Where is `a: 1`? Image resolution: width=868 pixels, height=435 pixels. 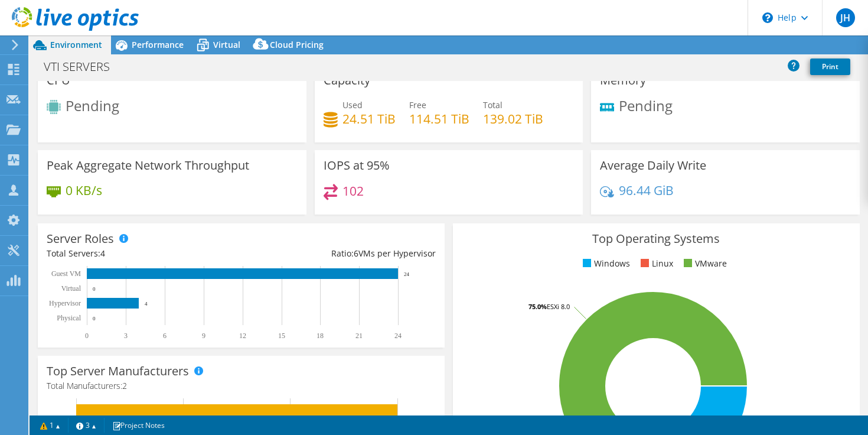
a: 1 is located at coordinates (50, 425).